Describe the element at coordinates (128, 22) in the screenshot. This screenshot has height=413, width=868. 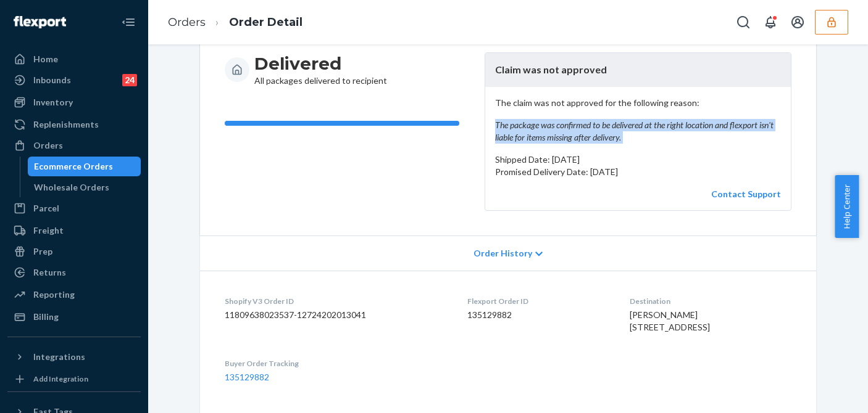
I see `button: Close Navigation` at that location.